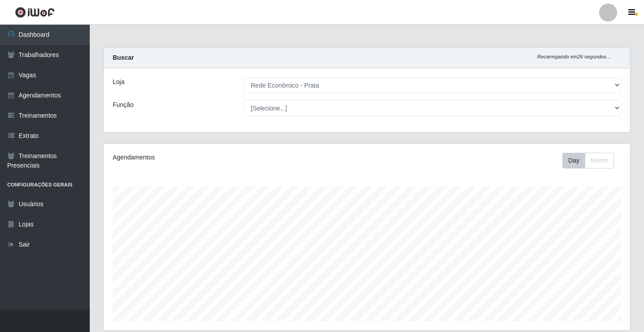 This screenshot has width=644, height=332. I want to click on i: Recarregando em 26 segundos..., so click(573, 57).